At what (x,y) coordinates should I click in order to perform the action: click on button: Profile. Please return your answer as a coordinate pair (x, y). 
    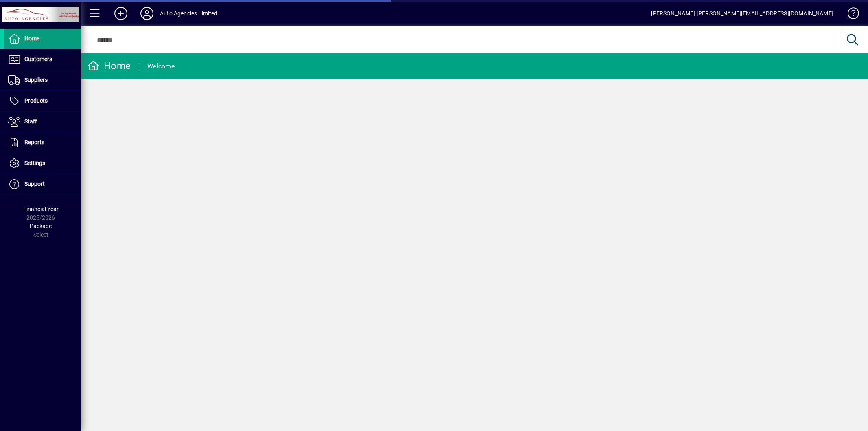
    Looking at the image, I should click on (147, 14).